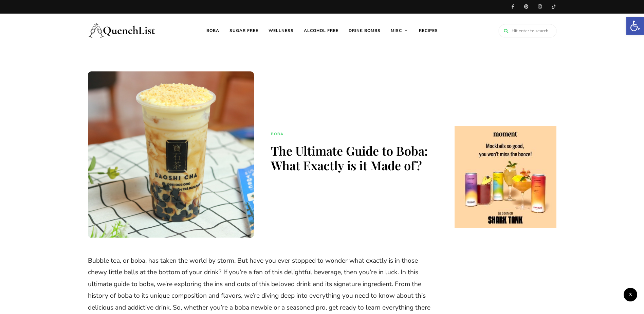 The height and width of the screenshot is (314, 644). Describe the element at coordinates (429, 31) in the screenshot. I see `a: Recipes` at that location.